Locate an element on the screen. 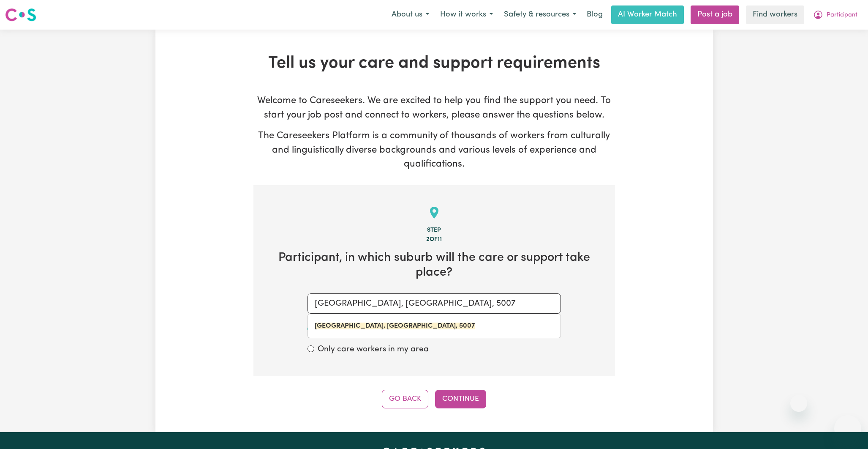 This screenshot has width=868, height=449. span: Participant is located at coordinates (842, 16).